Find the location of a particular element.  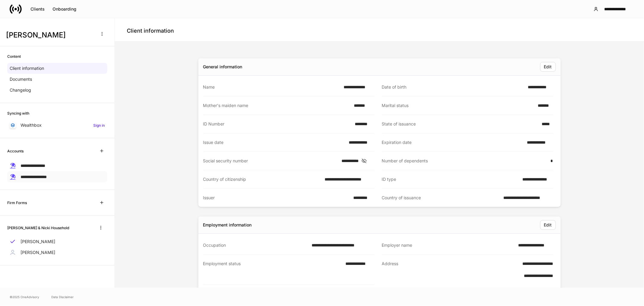

h6: Firm Forms is located at coordinates (17, 202).